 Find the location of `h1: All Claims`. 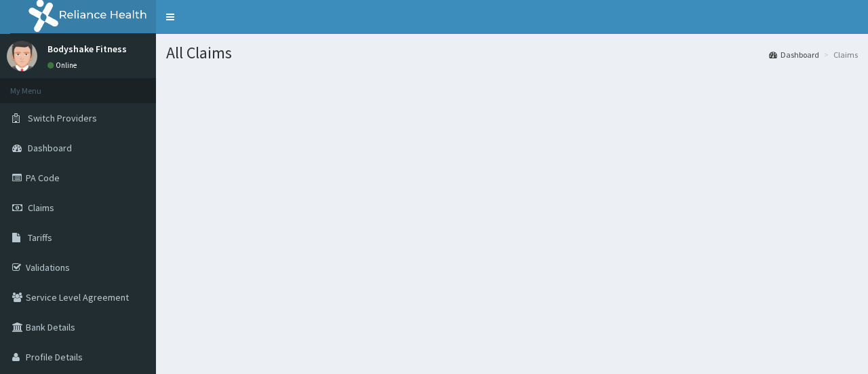

h1: All Claims is located at coordinates (513, 53).